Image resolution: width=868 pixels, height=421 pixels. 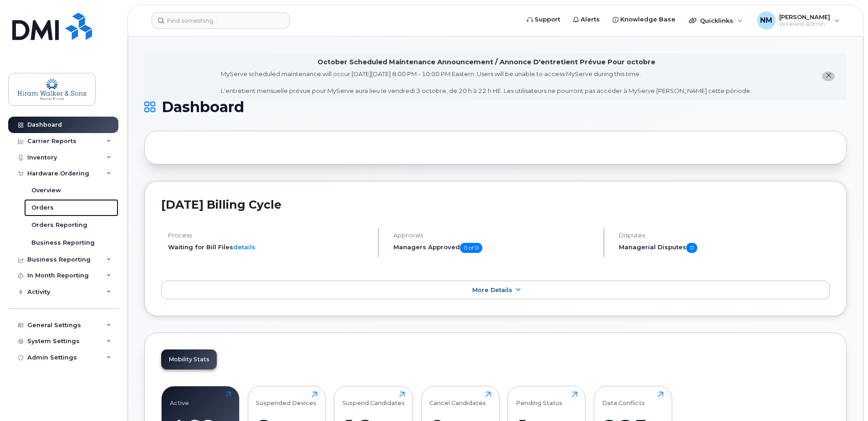 What do you see at coordinates (374, 399) in the screenshot?
I see `div: Suspend Candidates` at bounding box center [374, 399].